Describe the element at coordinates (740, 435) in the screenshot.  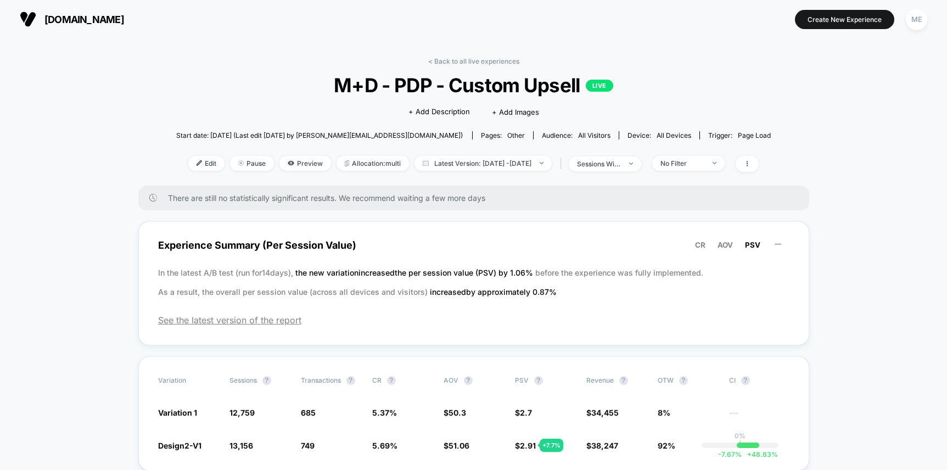
I see `p: 0%` at that location.